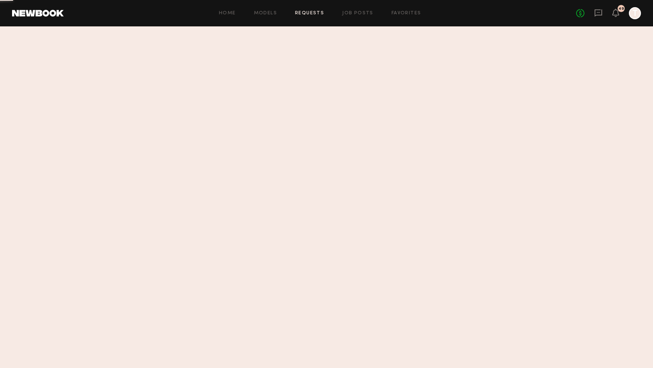 The image size is (653, 368). What do you see at coordinates (309, 13) in the screenshot?
I see `a: Requests` at bounding box center [309, 13].